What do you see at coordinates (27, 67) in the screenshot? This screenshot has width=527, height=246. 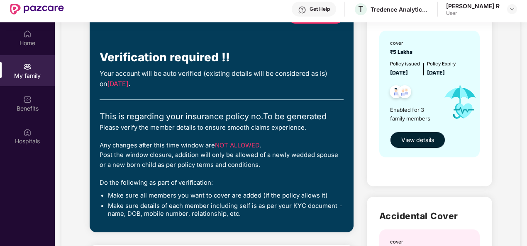 I see `img: svg+xml;base64,PHN2ZyB3aWR0aD0iMjAiIGhlaWdodD0iMjAiIHZpZXdCb3g9IjAgMCAyMCAyMCIgZmlsbD0ibm9uZSIgeG...` at bounding box center [27, 67].